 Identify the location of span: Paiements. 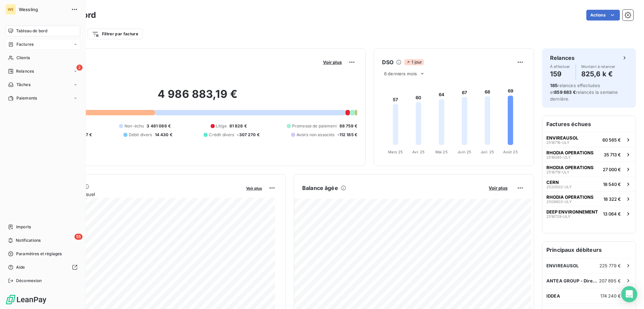
(27, 98).